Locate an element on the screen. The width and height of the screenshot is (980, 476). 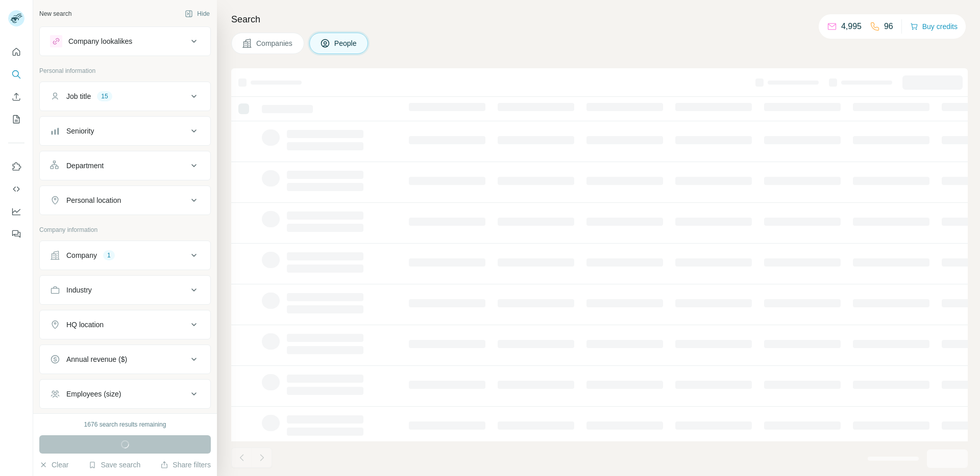
button: Employees (size) is located at coordinates (125, 394).